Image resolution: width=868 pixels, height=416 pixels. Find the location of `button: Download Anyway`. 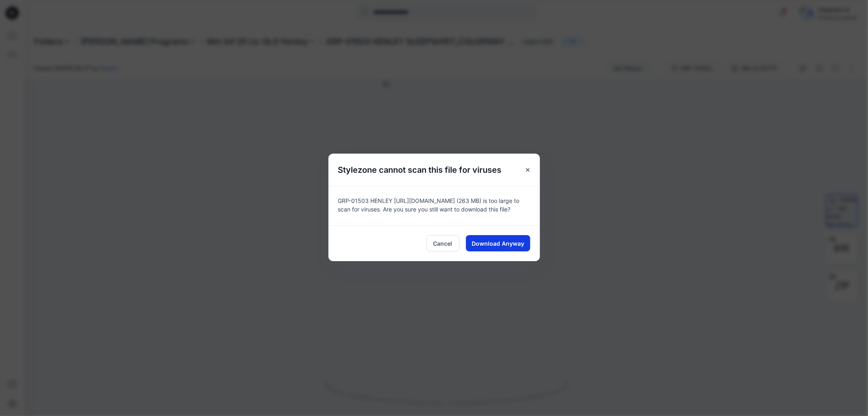

button: Download Anyway is located at coordinates (498, 243).